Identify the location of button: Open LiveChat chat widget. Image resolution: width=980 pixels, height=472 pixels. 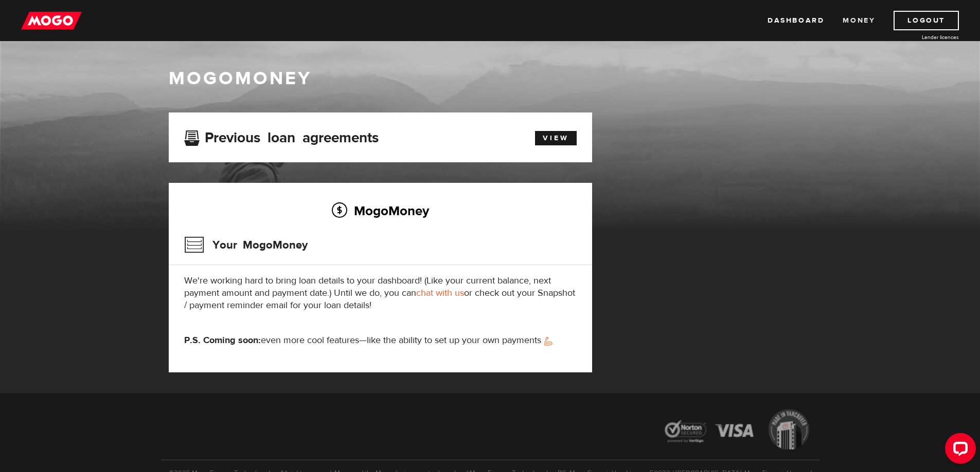
(24, 20).